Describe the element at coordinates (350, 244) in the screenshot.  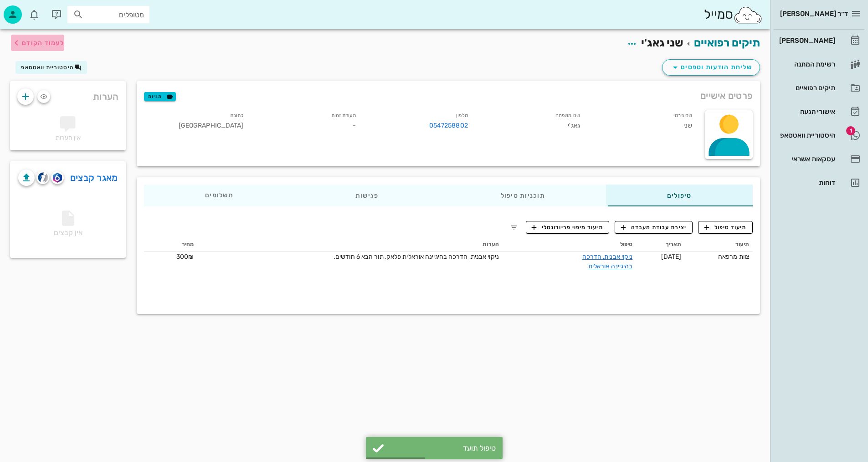
I see `th: הערות` at that location.